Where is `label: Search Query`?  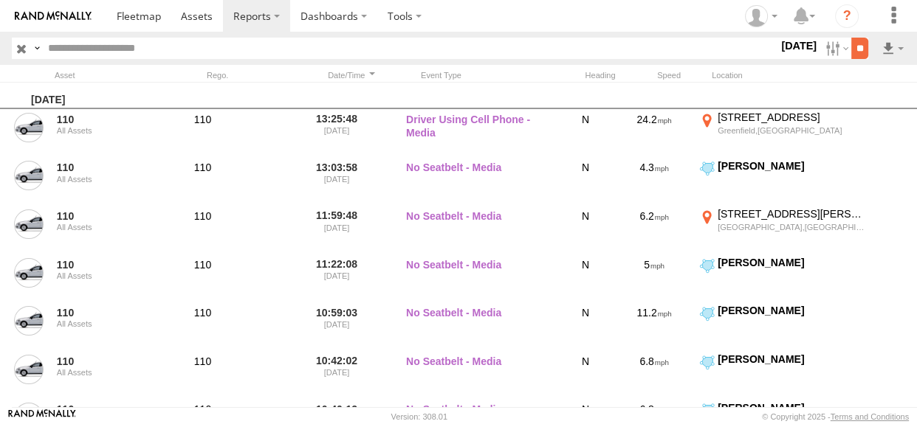
label: Search Query is located at coordinates (37, 48).